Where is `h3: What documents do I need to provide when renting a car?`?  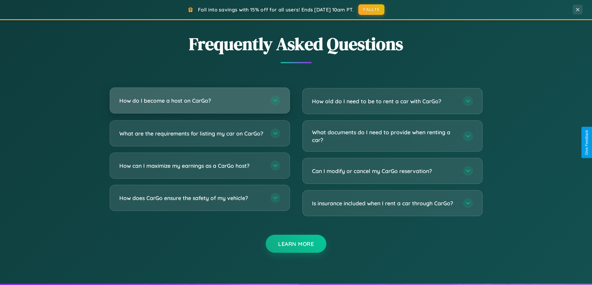 h3: What documents do I need to provide when renting a car? is located at coordinates (384, 136).